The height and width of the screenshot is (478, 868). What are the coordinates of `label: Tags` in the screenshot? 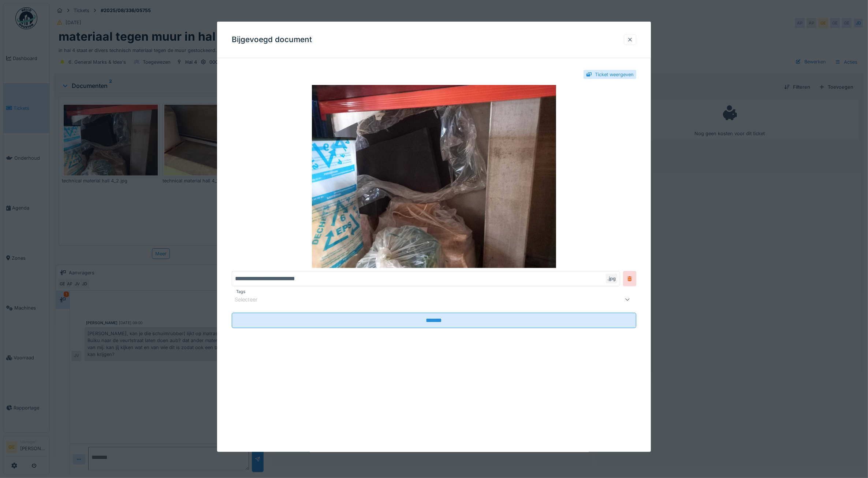 It's located at (241, 292).